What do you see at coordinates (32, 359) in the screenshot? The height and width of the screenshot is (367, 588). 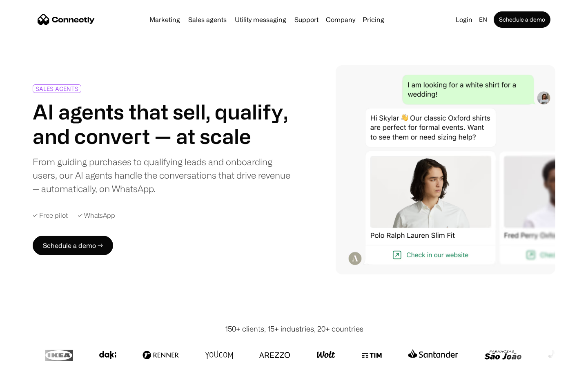 I see `ul: Language list` at bounding box center [32, 359].